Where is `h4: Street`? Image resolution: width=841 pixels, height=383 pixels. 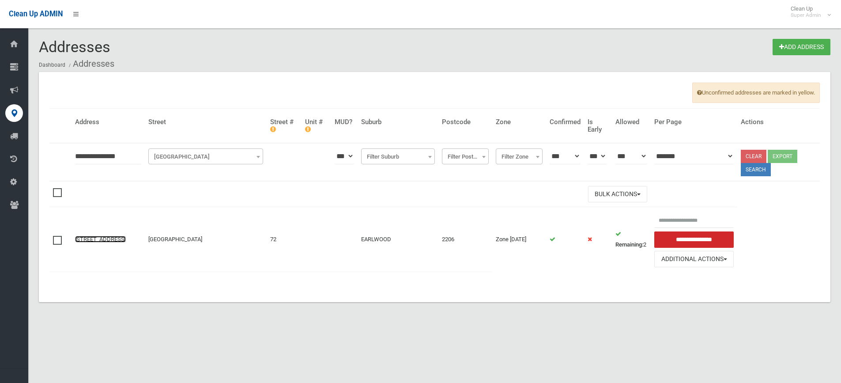
h4: Street is located at coordinates (205, 122).